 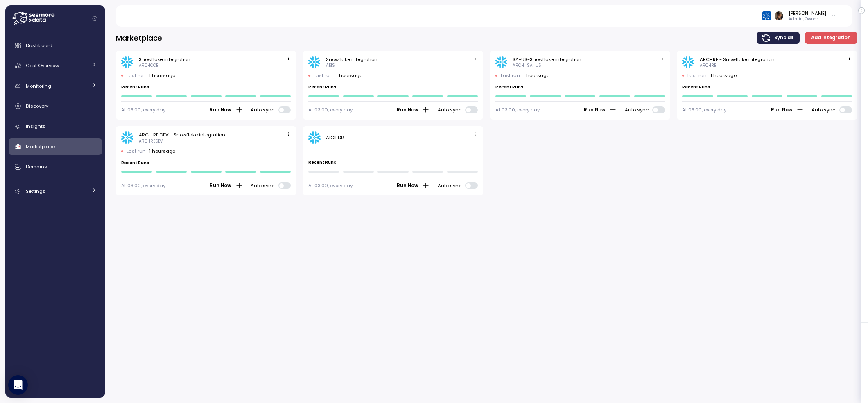 What do you see at coordinates (807, 20) in the screenshot?
I see `p: Admin, Owner` at bounding box center [807, 20].